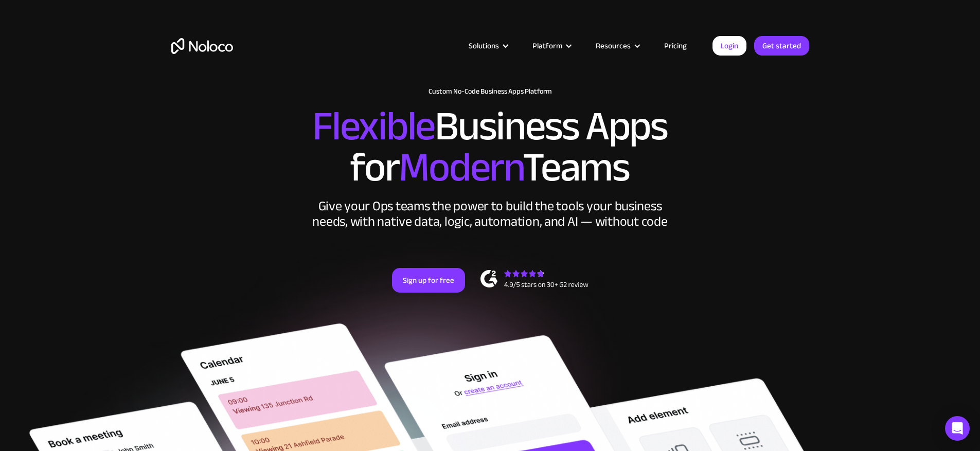  I want to click on a: Pricing, so click(675, 46).